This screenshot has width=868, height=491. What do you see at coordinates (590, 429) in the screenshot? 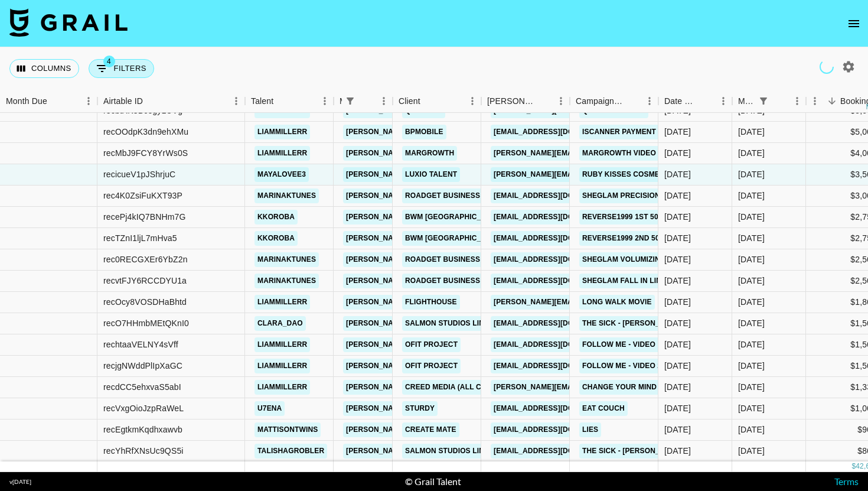
I see `a: lies` at bounding box center [590, 429].